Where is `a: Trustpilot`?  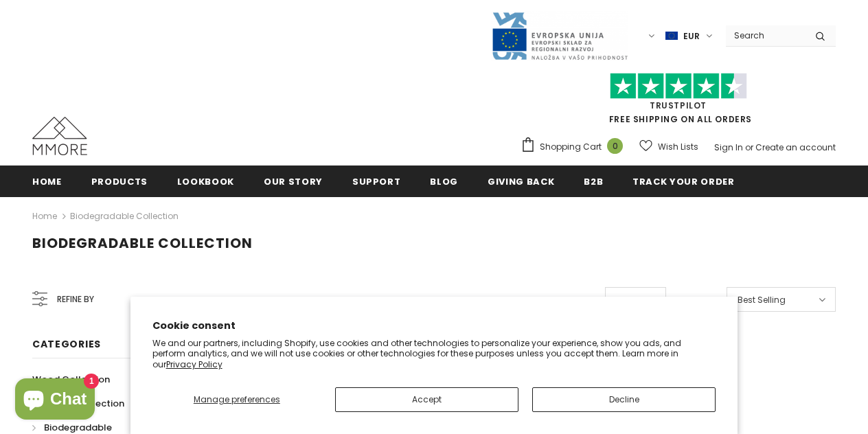
a: Trustpilot is located at coordinates (678, 105).